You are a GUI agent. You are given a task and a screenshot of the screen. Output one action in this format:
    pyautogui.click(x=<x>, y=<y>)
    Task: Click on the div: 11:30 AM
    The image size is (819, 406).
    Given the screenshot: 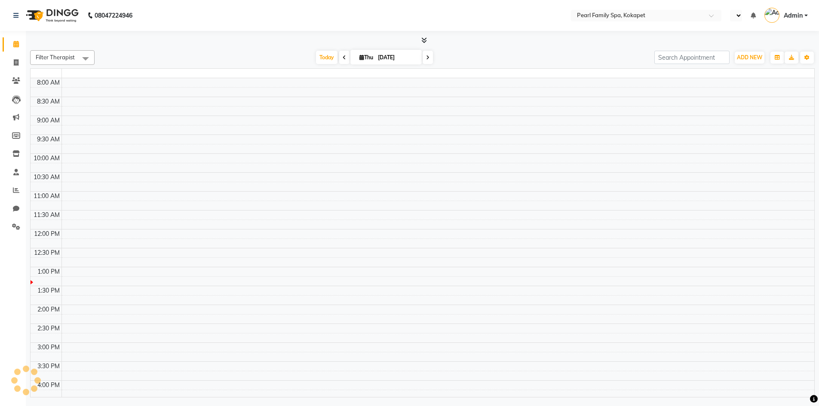 What is the action you would take?
    pyautogui.click(x=46, y=215)
    